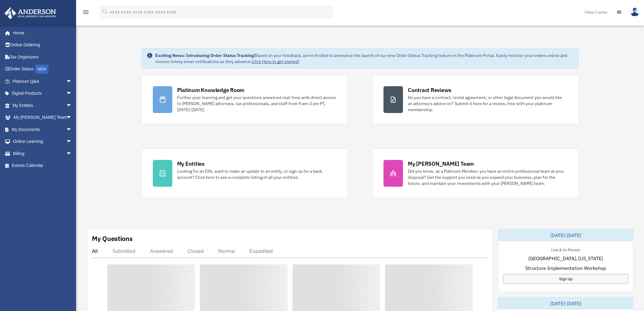 This screenshot has width=644, height=311. What do you see at coordinates (124, 251) in the screenshot?
I see `div: Submitted` at bounding box center [124, 251].